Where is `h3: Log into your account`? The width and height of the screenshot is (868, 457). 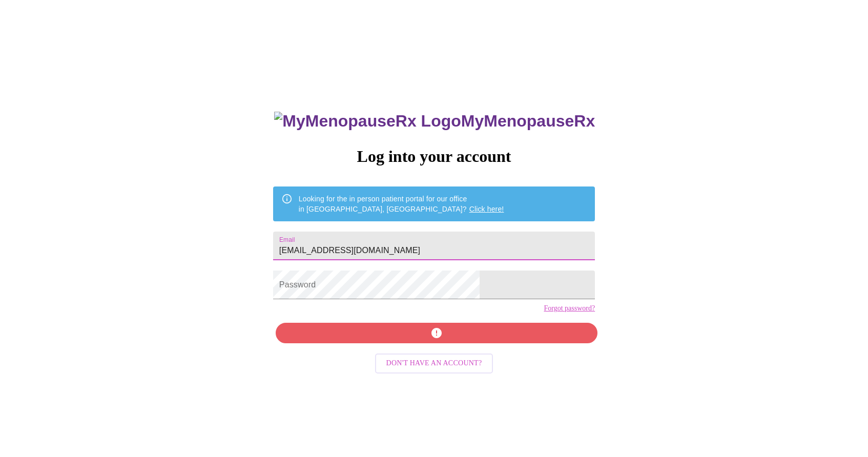 h3: Log into your account is located at coordinates (434, 156).